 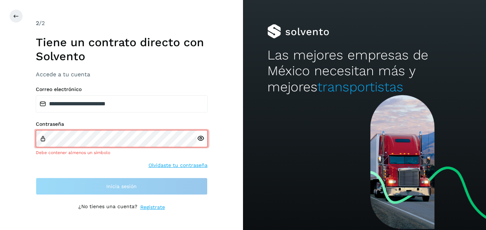 What do you see at coordinates (122, 49) in the screenshot?
I see `h1: Tiene un contrato directo con Solvento` at bounding box center [122, 49].